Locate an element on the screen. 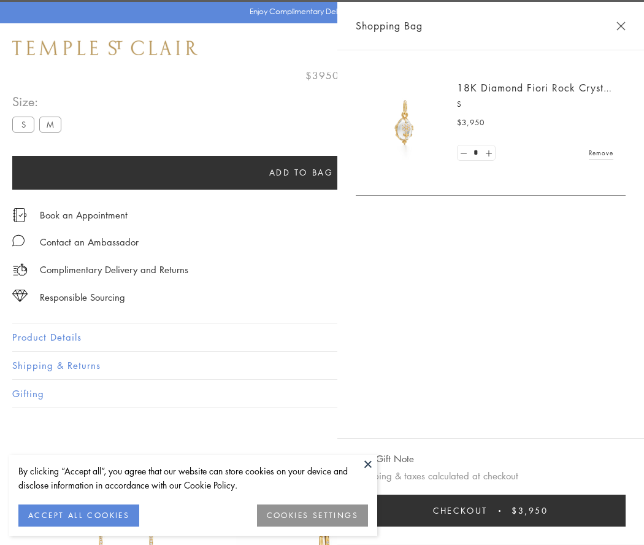 Image resolution: width=644 pixels, height=545 pixels. p: Shipping & taxes calculated at checkout is located at coordinates (491, 475).